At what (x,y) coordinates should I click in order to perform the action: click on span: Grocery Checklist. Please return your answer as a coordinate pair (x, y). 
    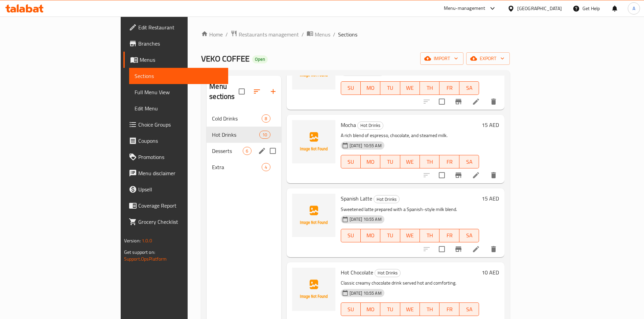
    Looking at the image, I should click on (181, 222).